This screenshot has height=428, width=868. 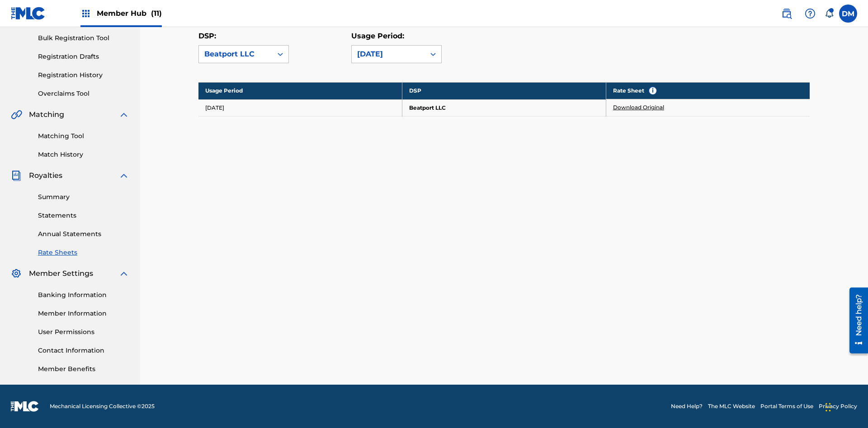 I want to click on a: Download Original, so click(x=638, y=108).